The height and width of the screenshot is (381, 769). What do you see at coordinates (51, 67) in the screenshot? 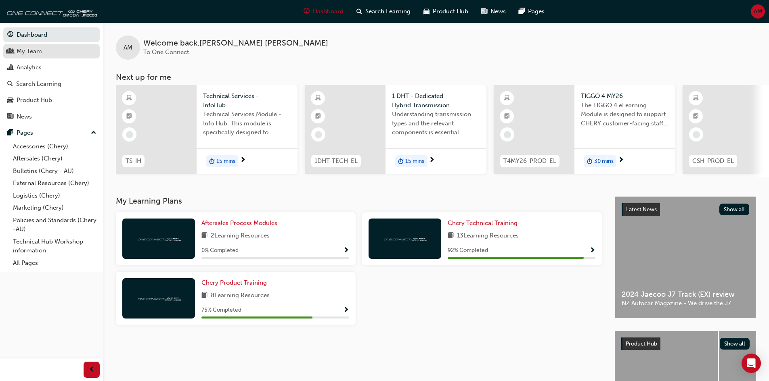
I see `a: Analytics` at bounding box center [51, 67].